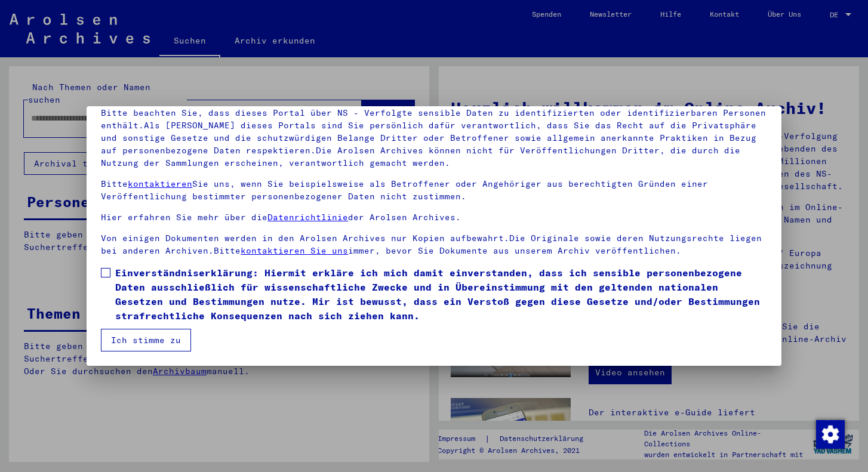  What do you see at coordinates (434, 138) in the screenshot?
I see `p: Bitte beachten Sie, dass dieses Portal über NS - Verfolgte sensible Daten zu identifizierten oder...` at bounding box center [434, 138].